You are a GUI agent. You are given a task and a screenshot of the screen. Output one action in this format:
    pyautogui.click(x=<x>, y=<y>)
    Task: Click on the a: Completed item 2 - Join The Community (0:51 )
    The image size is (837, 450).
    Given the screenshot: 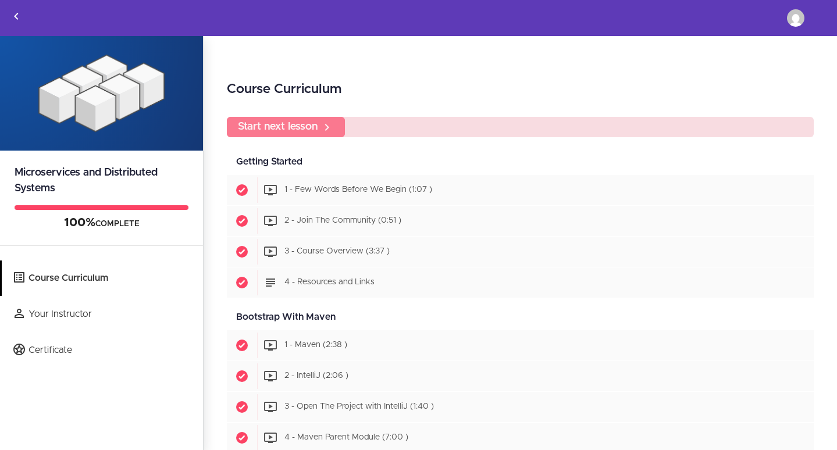 What is the action you would take?
    pyautogui.click(x=520, y=221)
    